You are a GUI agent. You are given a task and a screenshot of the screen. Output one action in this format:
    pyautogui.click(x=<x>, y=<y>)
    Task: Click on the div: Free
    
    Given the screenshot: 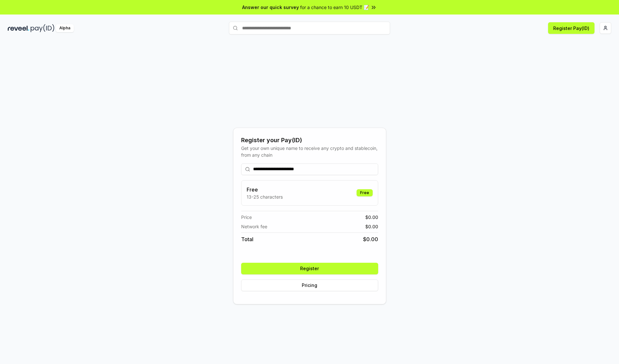 What is the action you would take?
    pyautogui.click(x=364, y=193)
    